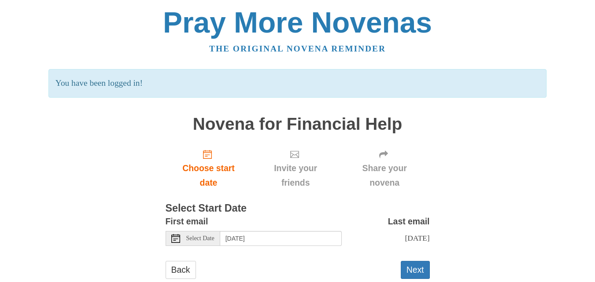 This screenshot has width=595, height=282. Describe the element at coordinates (298, 124) in the screenshot. I see `h1: Novena for Financial Help` at that location.